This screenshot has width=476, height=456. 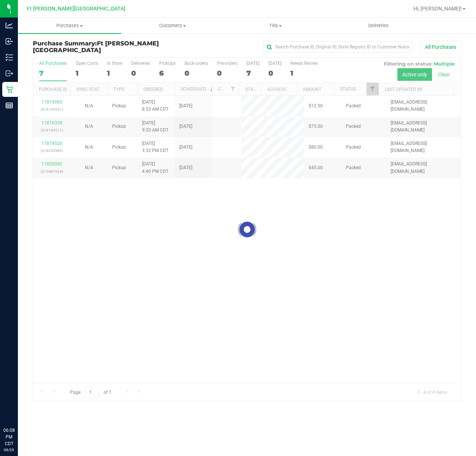 What do you see at coordinates (9, 25) in the screenshot?
I see `inline-svg: Analytics` at bounding box center [9, 25].